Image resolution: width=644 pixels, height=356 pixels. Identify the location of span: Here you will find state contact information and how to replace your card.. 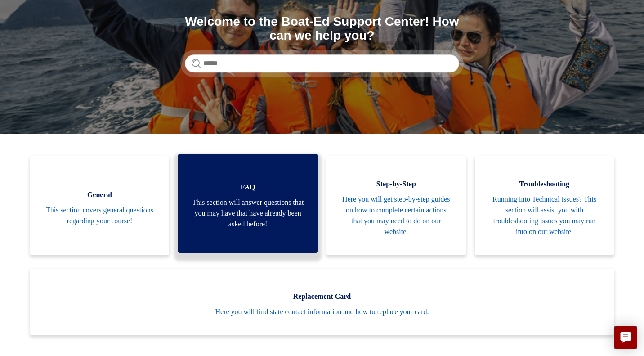
(322, 312).